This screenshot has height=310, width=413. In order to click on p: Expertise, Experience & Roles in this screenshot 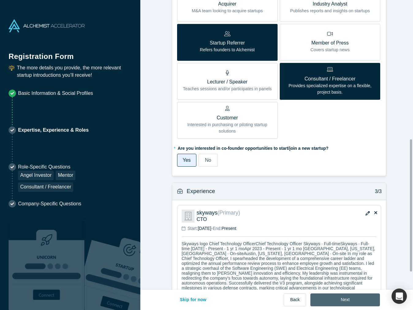, I will do `click(53, 130)`.